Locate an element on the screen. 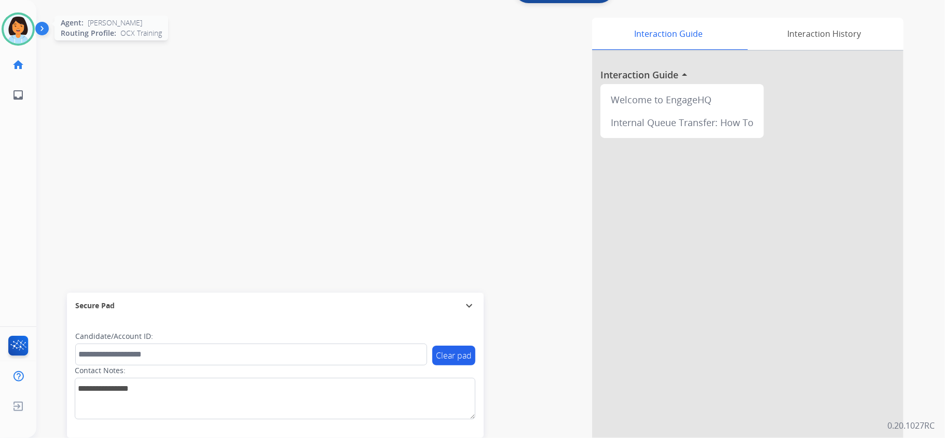  mat-icon: inbox is located at coordinates (18, 95).